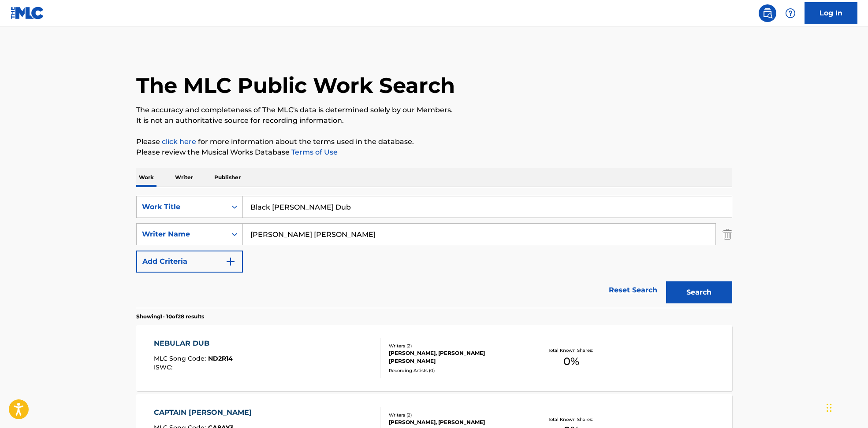 The height and width of the screenshot is (428, 868). Describe the element at coordinates (571, 361) in the screenshot. I see `span: 0 %` at that location.